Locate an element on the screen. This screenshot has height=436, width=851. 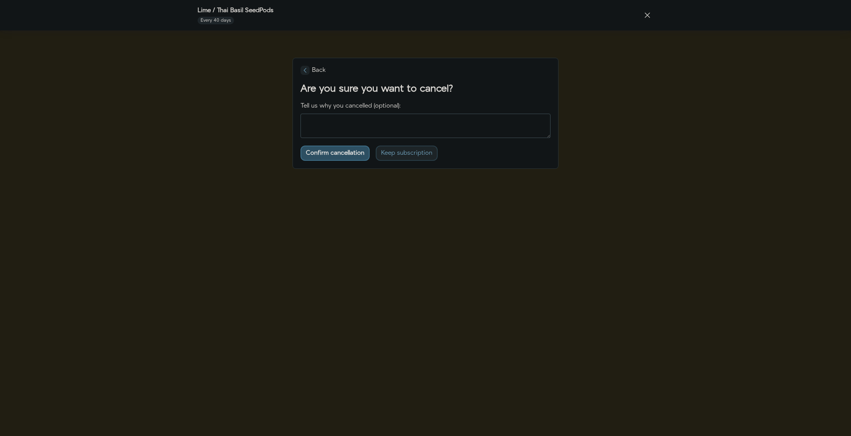
div: Are you sure you want to cancel? is located at coordinates (425, 89).